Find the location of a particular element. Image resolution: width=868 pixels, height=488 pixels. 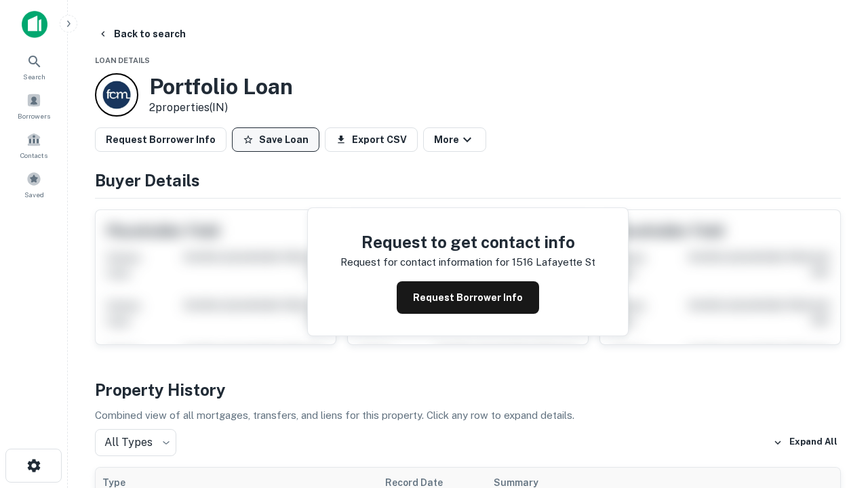

div: Search is located at coordinates (34, 66).